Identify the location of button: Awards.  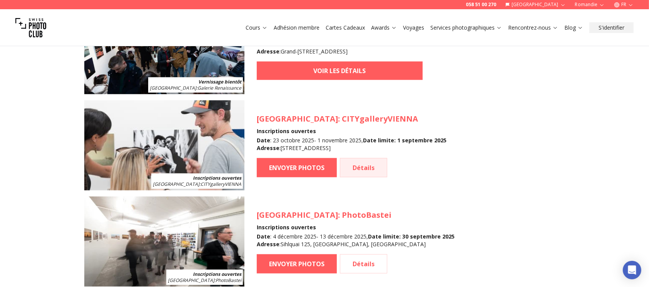
(384, 28).